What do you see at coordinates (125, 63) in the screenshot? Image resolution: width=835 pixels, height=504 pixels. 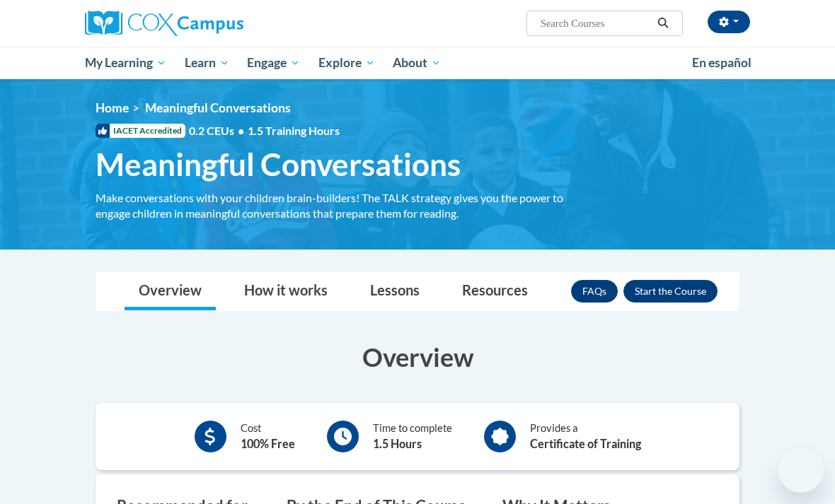 I see `a: My Learning` at bounding box center [125, 63].